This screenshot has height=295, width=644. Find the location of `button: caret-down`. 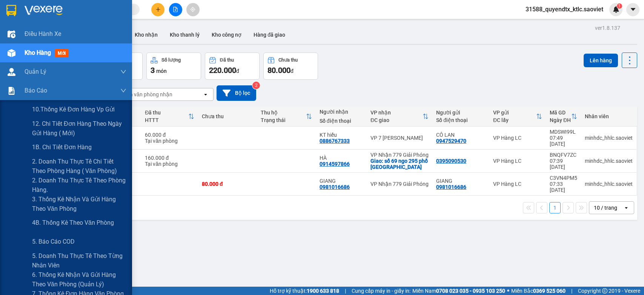

button: caret-down is located at coordinates (633, 9).